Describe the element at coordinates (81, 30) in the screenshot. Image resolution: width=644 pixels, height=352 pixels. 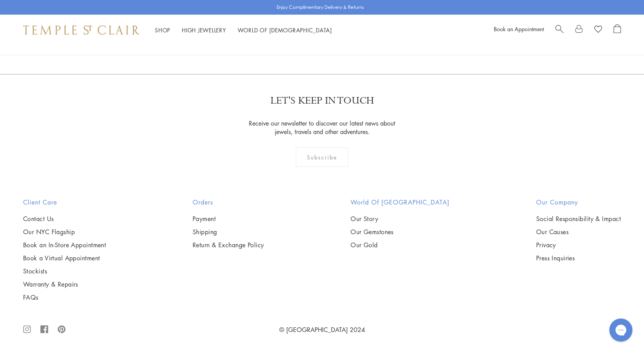
I see `img: Temple St. Clair` at that location.